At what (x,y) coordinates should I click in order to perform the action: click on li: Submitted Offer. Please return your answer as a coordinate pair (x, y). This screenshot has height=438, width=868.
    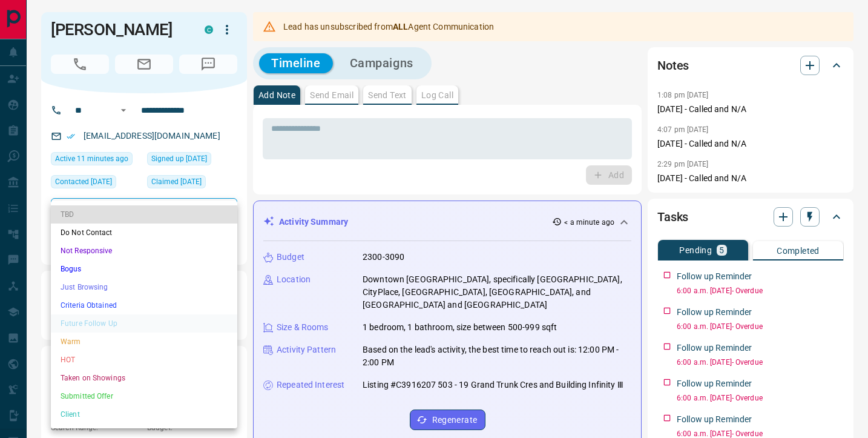
    Looking at the image, I should click on (144, 396).